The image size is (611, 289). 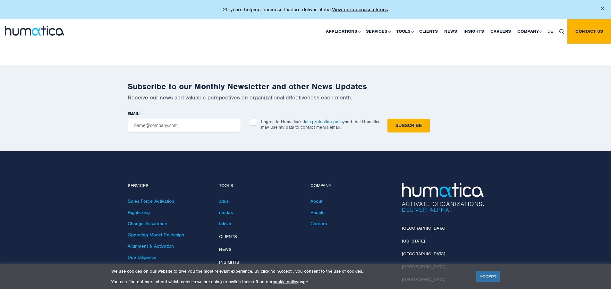 I want to click on a: Due Diligence, so click(x=142, y=257).